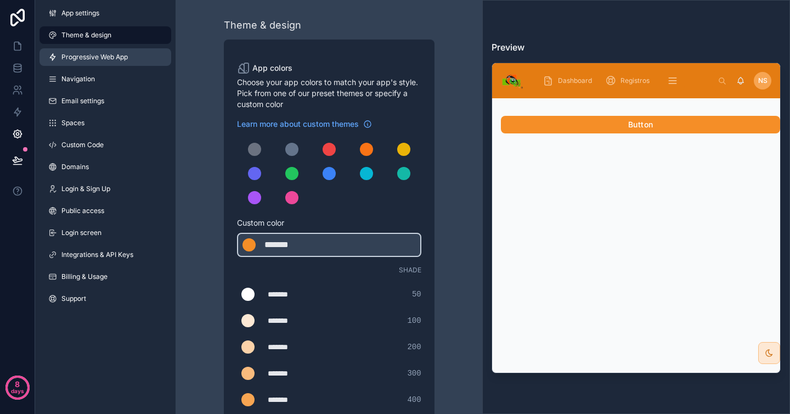  Describe the element at coordinates (97, 254) in the screenshot. I see `span: Integrations & API Keys` at that location.